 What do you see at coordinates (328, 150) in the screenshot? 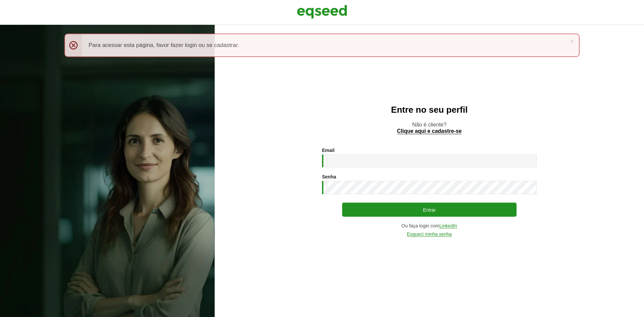
I see `label: Email` at bounding box center [328, 150].